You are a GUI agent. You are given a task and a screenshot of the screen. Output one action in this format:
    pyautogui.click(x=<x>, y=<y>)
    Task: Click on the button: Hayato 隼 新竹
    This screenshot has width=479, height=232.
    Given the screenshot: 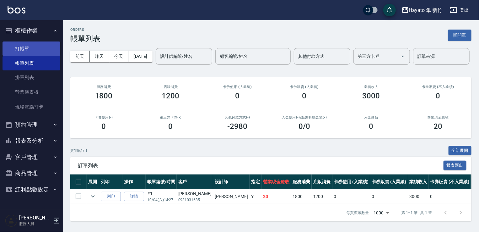 What is the action you would take?
    pyautogui.click(x=422, y=10)
    